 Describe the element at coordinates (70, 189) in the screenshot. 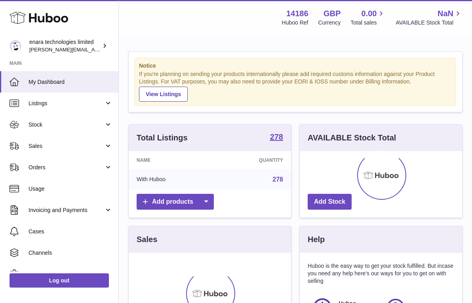

I see `span: Usage` at that location.